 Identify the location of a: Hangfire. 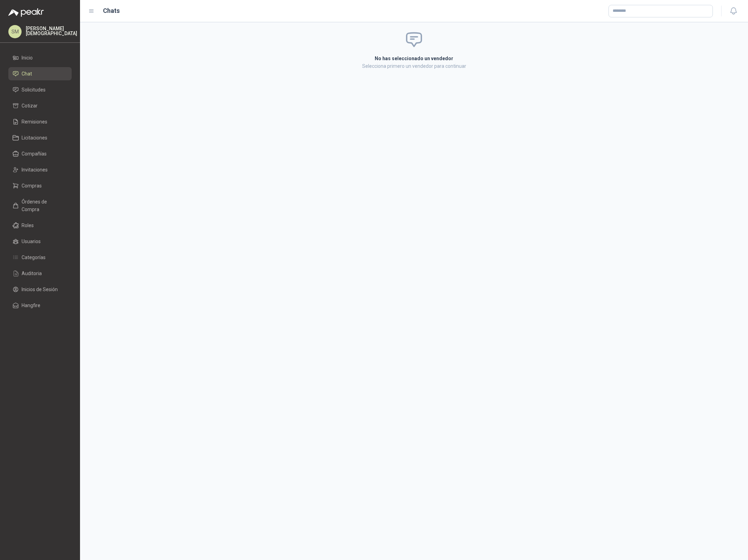
(40, 306).